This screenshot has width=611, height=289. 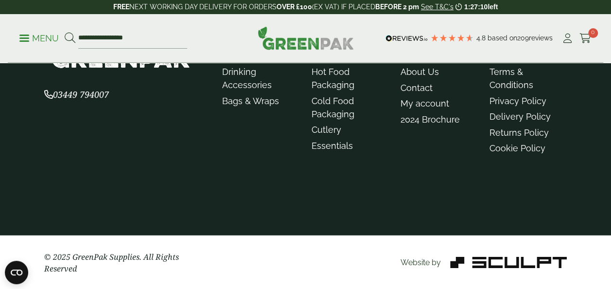 I want to click on a: Delivery Policy, so click(x=520, y=116).